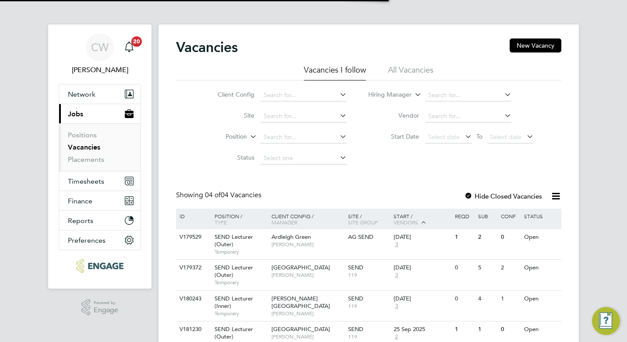 Image resolution: width=627 pixels, height=342 pixels. Describe the element at coordinates (222, 137) in the screenshot. I see `label: Position` at that location.